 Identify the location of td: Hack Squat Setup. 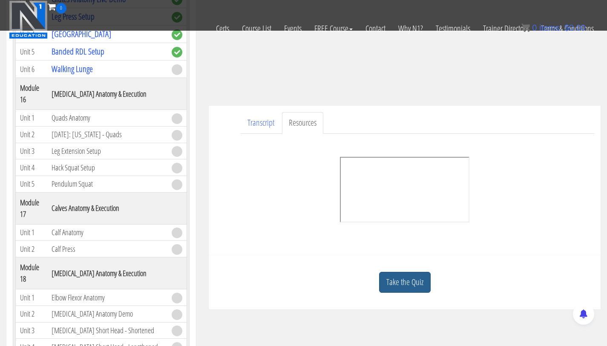
(107, 167).